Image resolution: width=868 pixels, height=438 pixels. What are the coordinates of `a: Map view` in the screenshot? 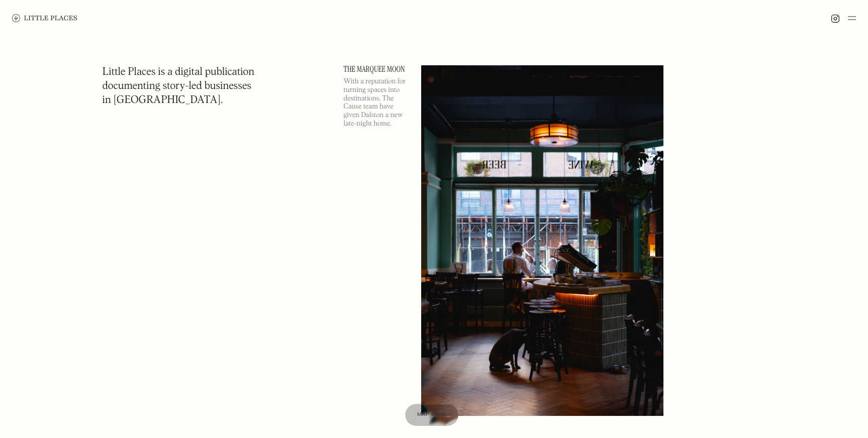 It's located at (432, 415).